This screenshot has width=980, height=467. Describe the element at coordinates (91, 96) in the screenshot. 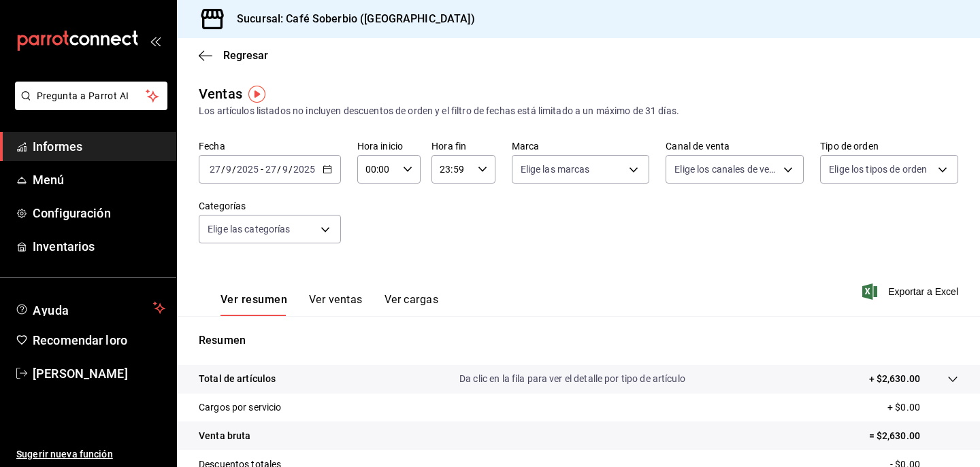

I see `button: Pregunta a Parrot AI` at that location.